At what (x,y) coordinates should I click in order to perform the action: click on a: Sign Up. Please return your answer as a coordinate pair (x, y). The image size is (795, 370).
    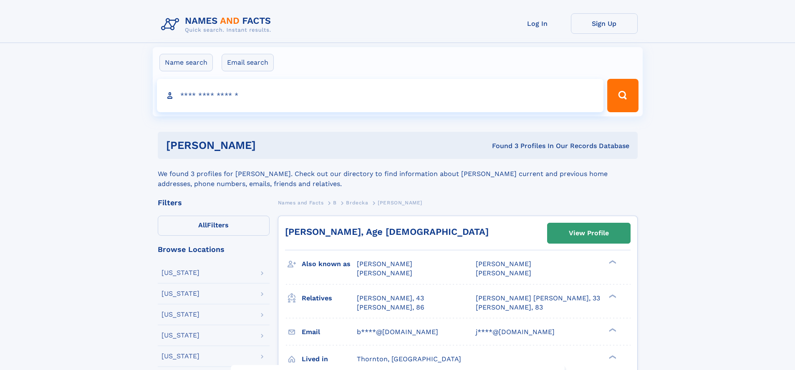
    Looking at the image, I should click on (605, 23).